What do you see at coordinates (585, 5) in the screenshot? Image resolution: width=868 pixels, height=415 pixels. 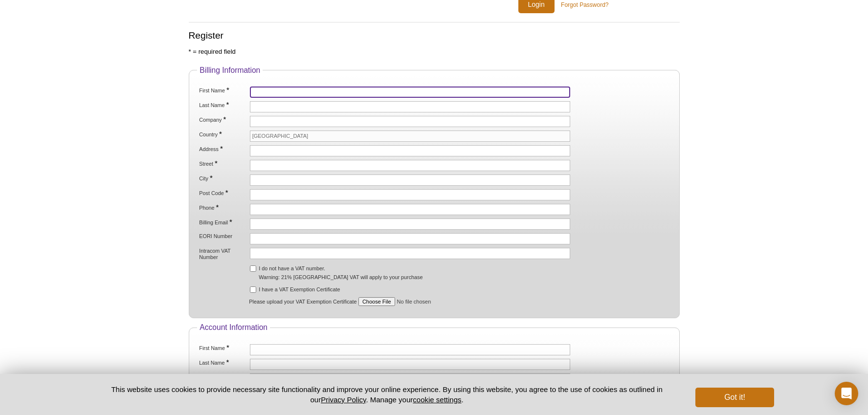 I see `a: Forgot Password?` at bounding box center [585, 5].